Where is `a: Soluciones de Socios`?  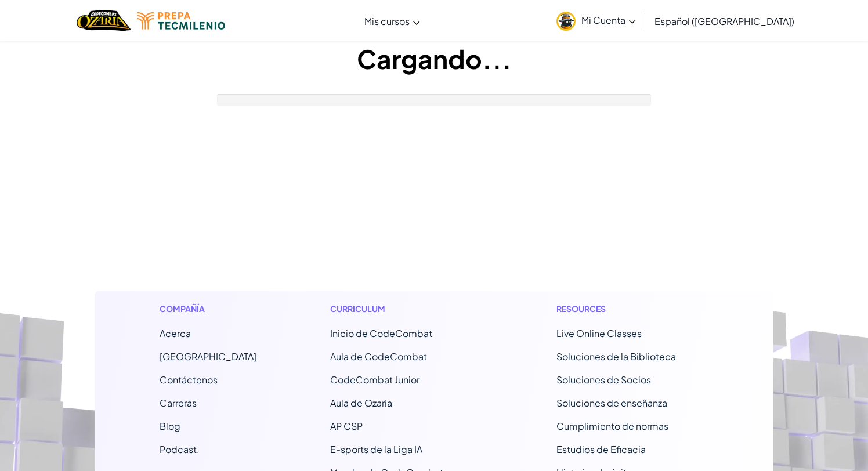
a: Soluciones de Socios is located at coordinates (604, 379).